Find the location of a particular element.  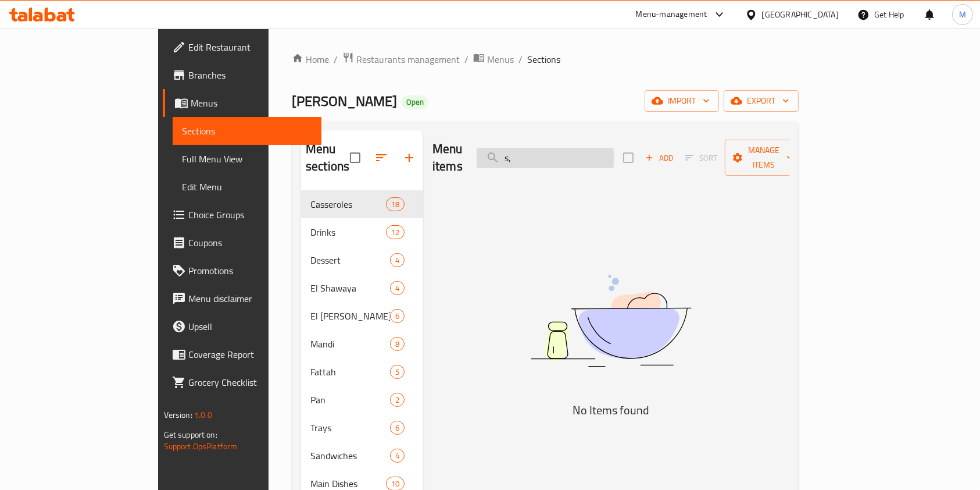

h2: Menu items is located at coordinates (448, 158).